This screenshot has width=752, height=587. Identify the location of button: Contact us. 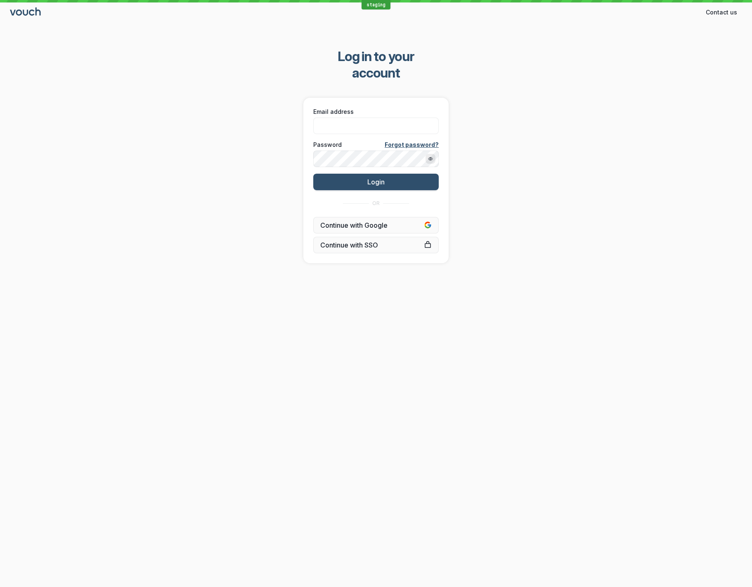
(721, 12).